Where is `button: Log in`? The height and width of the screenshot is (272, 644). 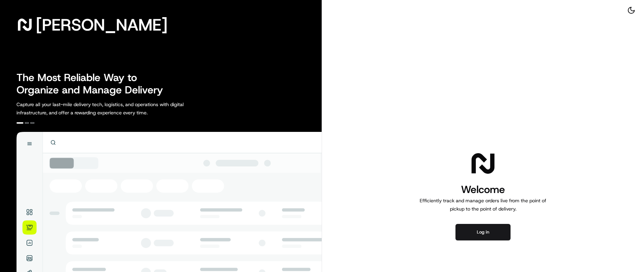
button: Log in is located at coordinates (483, 232).